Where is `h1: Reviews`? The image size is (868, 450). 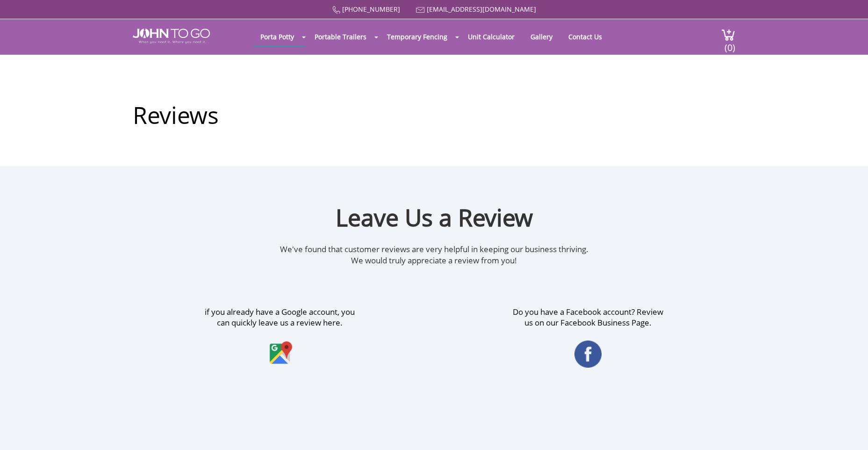 h1: Reviews is located at coordinates (434, 97).